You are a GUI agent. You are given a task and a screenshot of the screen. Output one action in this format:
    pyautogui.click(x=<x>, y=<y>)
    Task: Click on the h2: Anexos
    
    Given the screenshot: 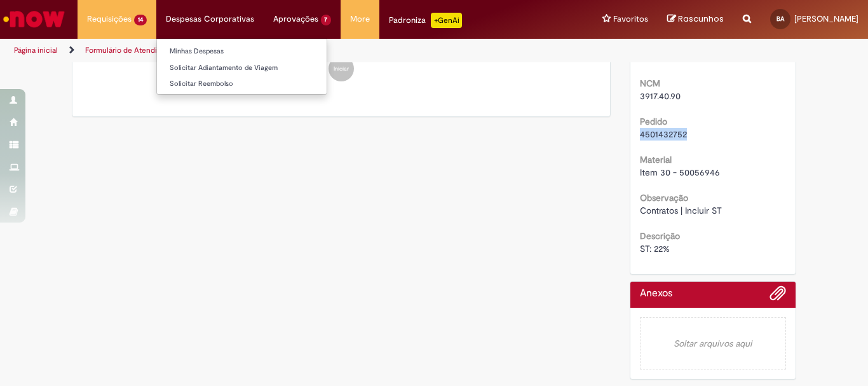 What is the action you would take?
    pyautogui.click(x=656, y=293)
    